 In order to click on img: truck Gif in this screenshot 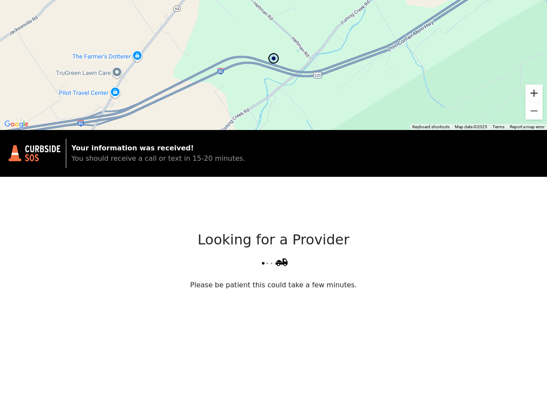, I will do `click(274, 260)`.